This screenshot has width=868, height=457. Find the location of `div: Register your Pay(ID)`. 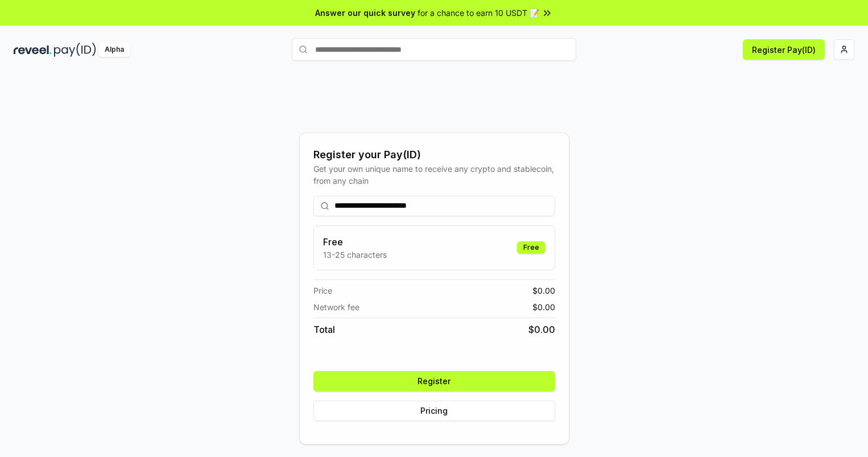

div: Register your Pay(ID) is located at coordinates (434, 155).